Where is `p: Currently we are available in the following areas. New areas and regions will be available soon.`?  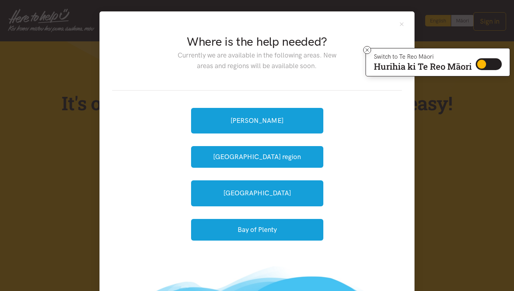
p: Currently we are available in the following areas. New areas and regions will be available soon. is located at coordinates (256, 61).